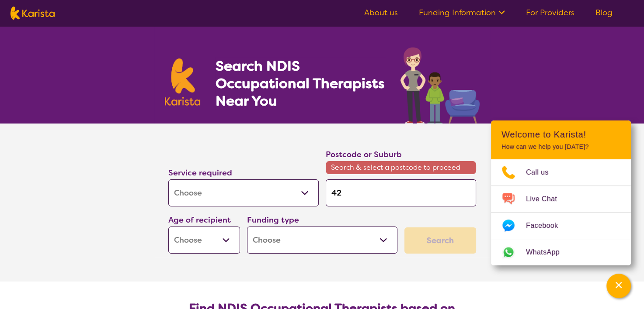 Image resolution: width=644 pixels, height=309 pixels. I want to click on a: Blog, so click(604, 12).